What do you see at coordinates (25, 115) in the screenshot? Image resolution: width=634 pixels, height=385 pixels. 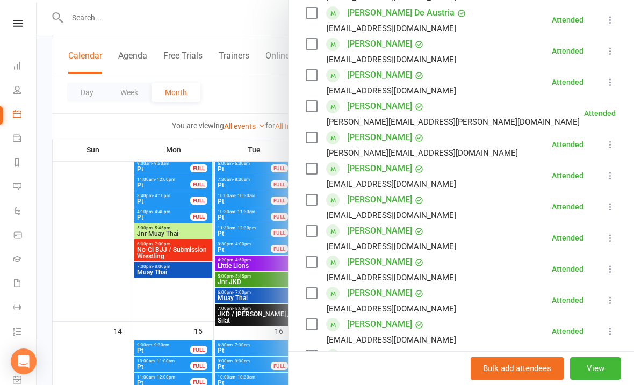 I see `a: Calendar` at bounding box center [25, 115].